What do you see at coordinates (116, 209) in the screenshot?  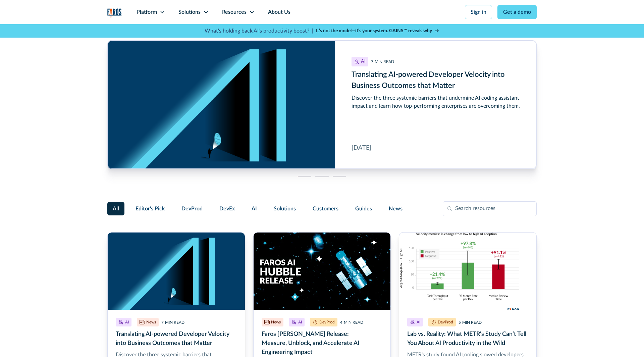 I see `span: All` at bounding box center [116, 209].